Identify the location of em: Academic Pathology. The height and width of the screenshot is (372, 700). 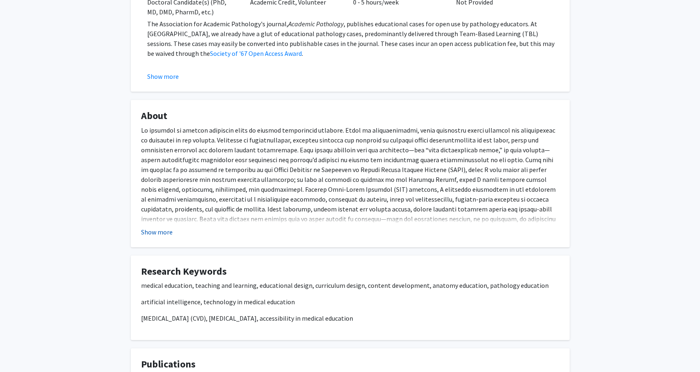
(316, 24).